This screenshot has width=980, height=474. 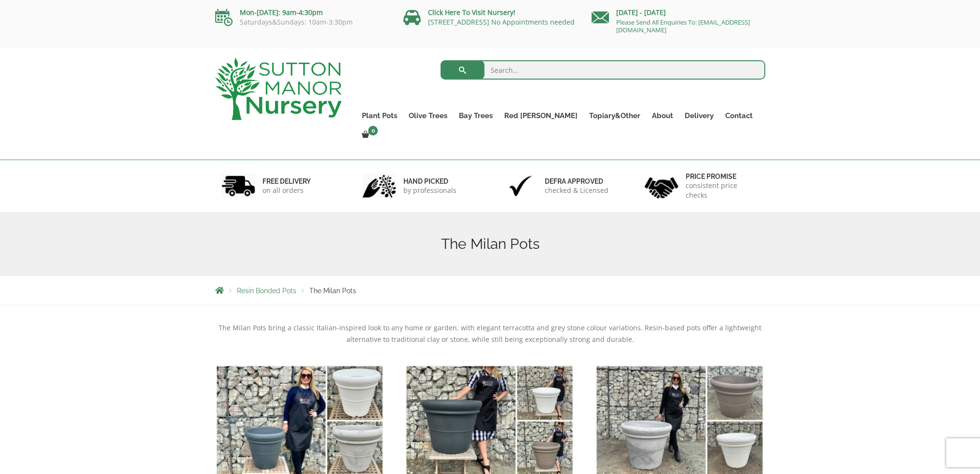 I want to click on h6: FREE DELIVERY, so click(x=287, y=181).